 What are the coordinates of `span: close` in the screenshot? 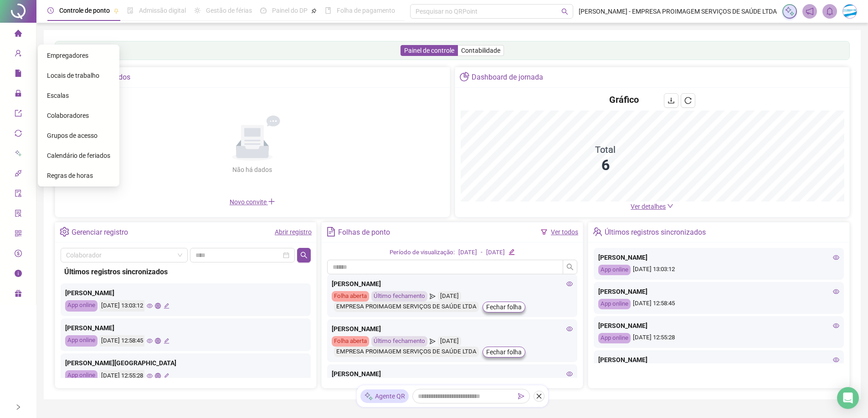 It's located at (539, 396).